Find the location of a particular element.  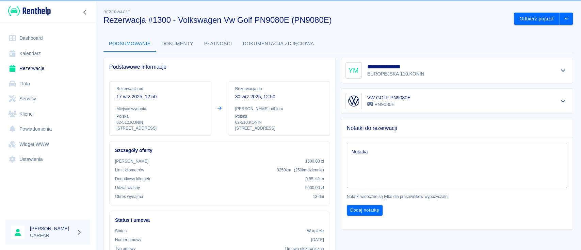

span: ( 250 km dziennie ) is located at coordinates (309, 170).